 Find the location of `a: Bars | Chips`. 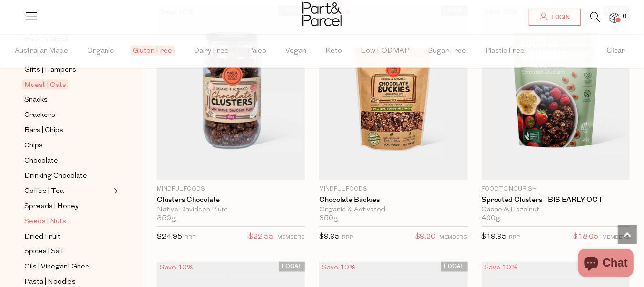

a: Bars | Chips is located at coordinates (67, 130).